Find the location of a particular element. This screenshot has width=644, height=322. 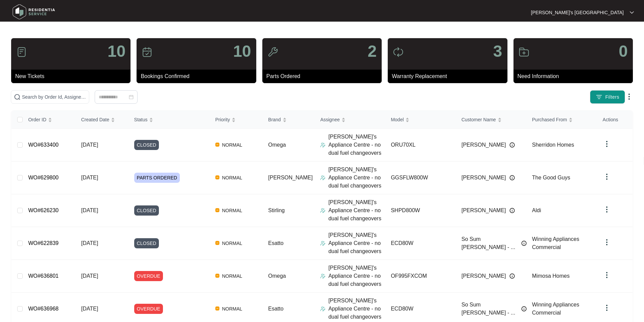

span: PARTS ORDERED is located at coordinates (157, 178).